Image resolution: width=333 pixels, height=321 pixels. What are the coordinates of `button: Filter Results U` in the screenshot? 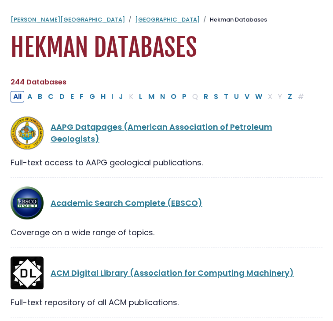 It's located at (236, 97).